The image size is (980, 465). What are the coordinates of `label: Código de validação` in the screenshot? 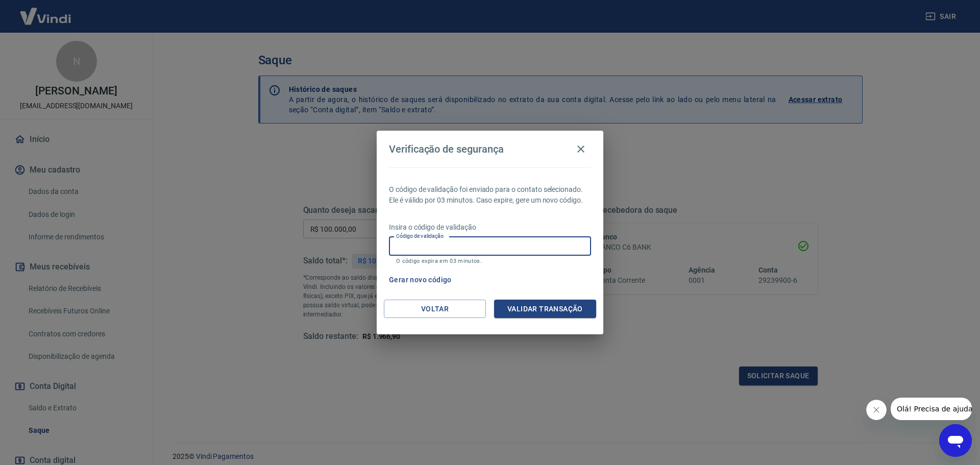 It's located at (420, 236).